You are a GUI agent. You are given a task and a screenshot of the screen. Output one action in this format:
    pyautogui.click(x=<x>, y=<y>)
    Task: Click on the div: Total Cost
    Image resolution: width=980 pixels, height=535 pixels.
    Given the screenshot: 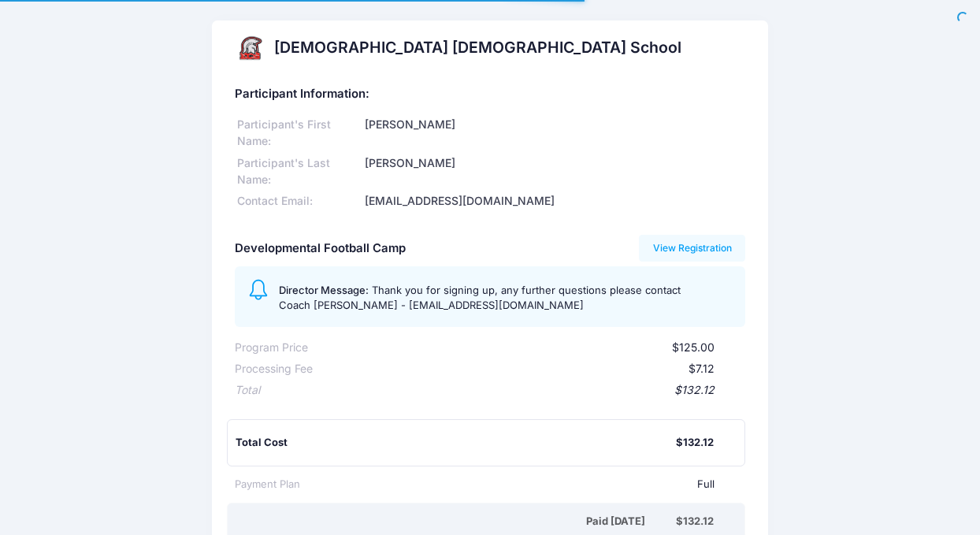 What is the action you would take?
    pyautogui.click(x=455, y=443)
    